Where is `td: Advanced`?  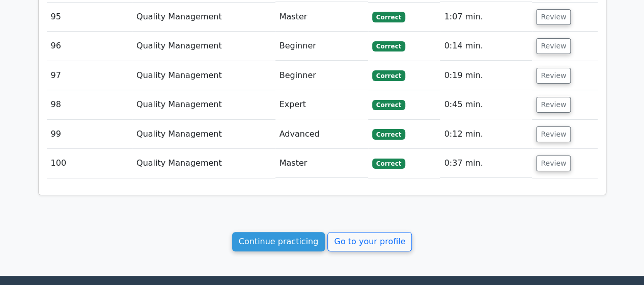 td: Advanced is located at coordinates (322, 134).